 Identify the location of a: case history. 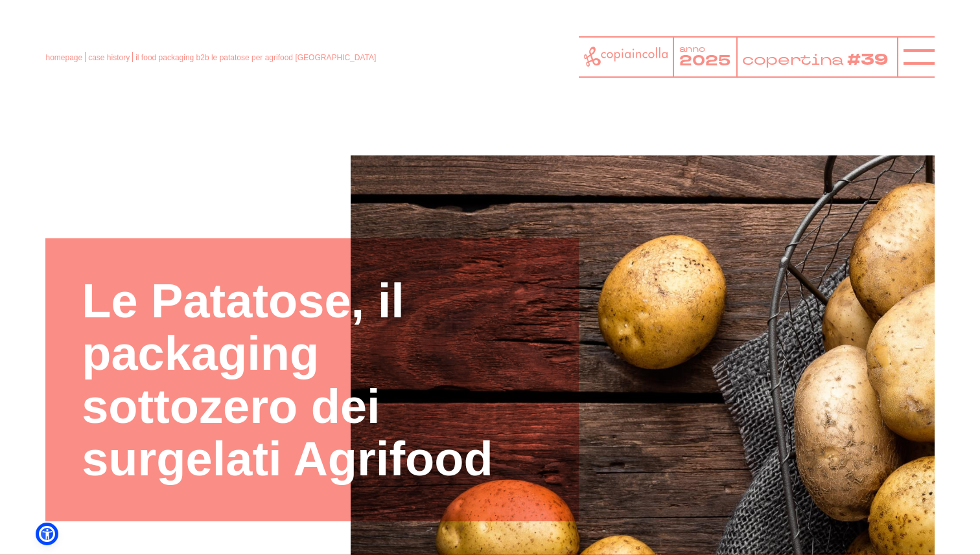
(109, 57).